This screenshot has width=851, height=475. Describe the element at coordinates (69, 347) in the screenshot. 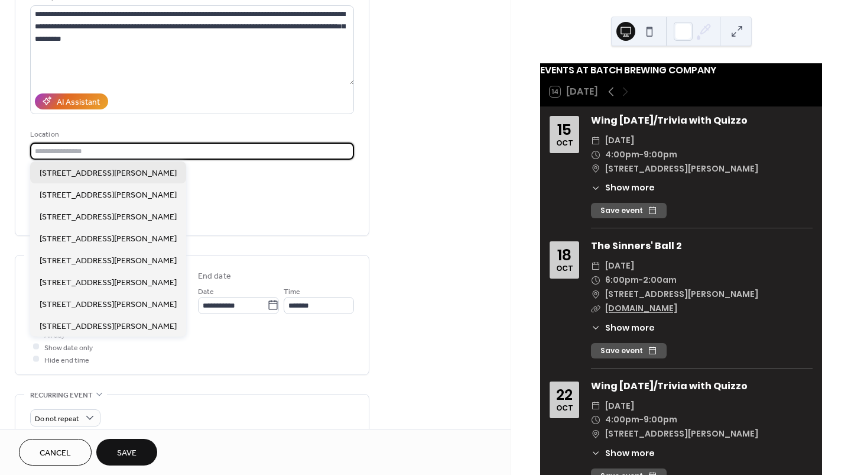

I see `span: Show date only` at that location.